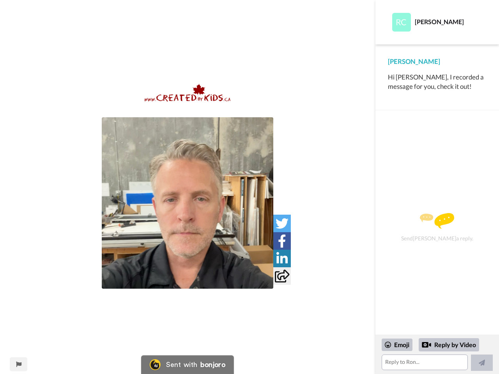 The height and width of the screenshot is (374, 499). I want to click on img: Profile Image, so click(402, 22).